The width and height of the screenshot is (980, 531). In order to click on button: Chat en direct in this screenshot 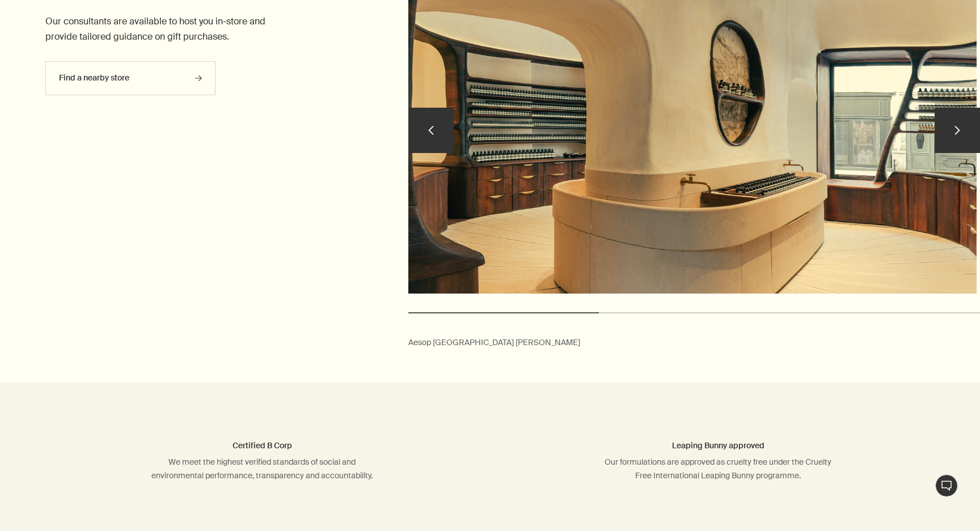, I will do `click(946, 485)`.